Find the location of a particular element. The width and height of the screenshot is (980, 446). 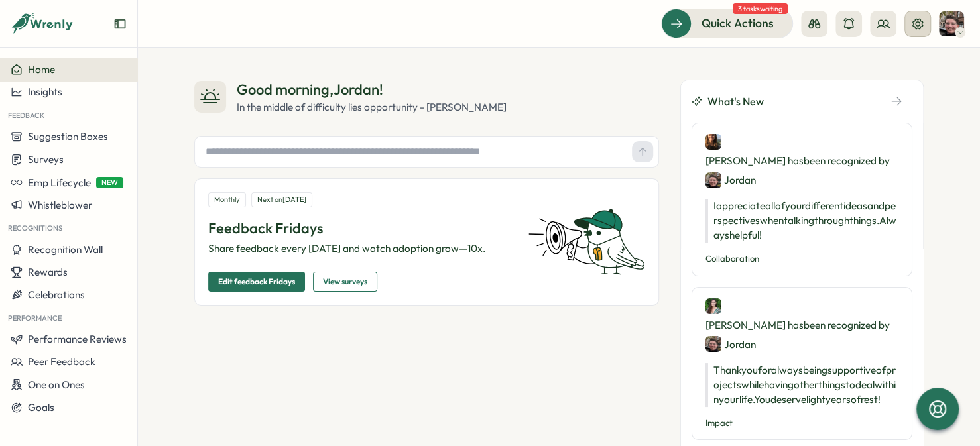

button: Quick Actions is located at coordinates (727, 23).